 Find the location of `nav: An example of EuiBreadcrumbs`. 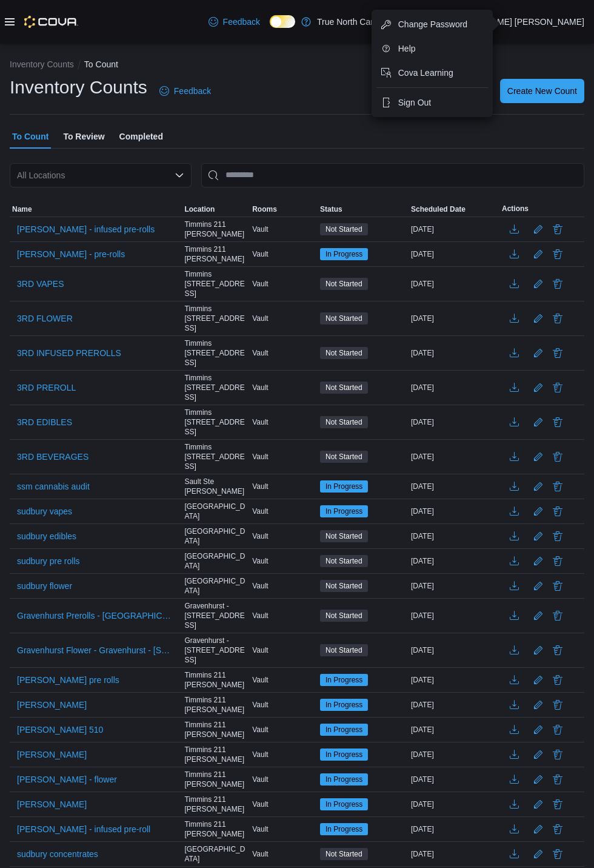

nav: An example of EuiBreadcrumbs is located at coordinates (297, 65).